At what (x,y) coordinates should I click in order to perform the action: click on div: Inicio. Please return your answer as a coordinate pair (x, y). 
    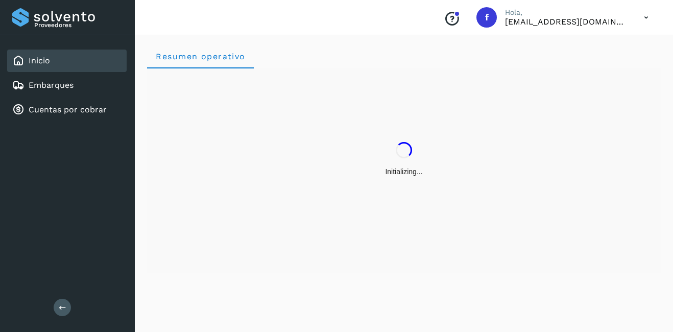
    Looking at the image, I should click on (67, 61).